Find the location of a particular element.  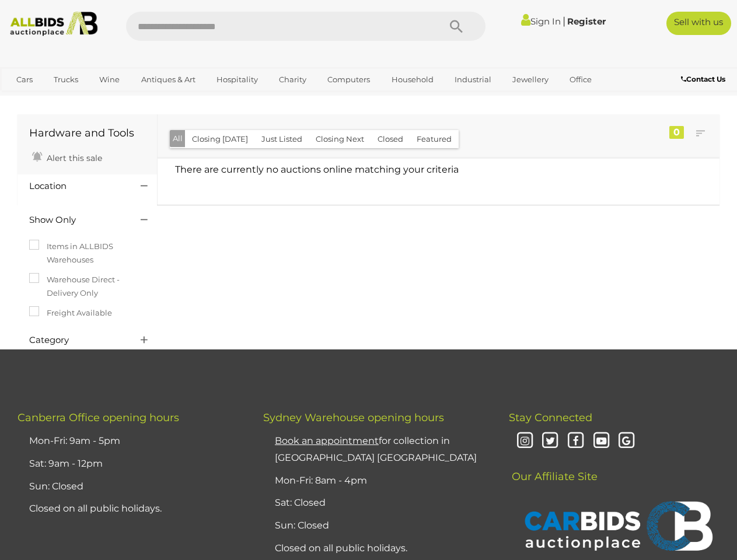

a: Computers is located at coordinates (348, 80).